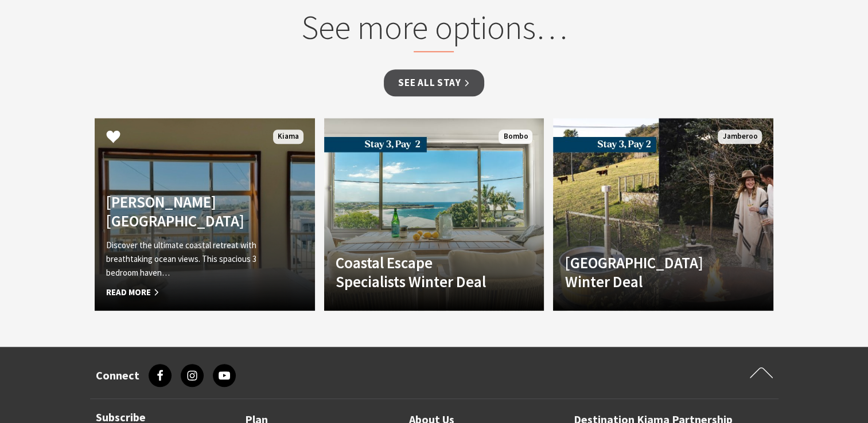  Describe the element at coordinates (188, 260) in the screenshot. I see `p: Discover the ultimate coastal retreat with breathtaking ocean views. This spacious 3 bedroom haven…` at that location.